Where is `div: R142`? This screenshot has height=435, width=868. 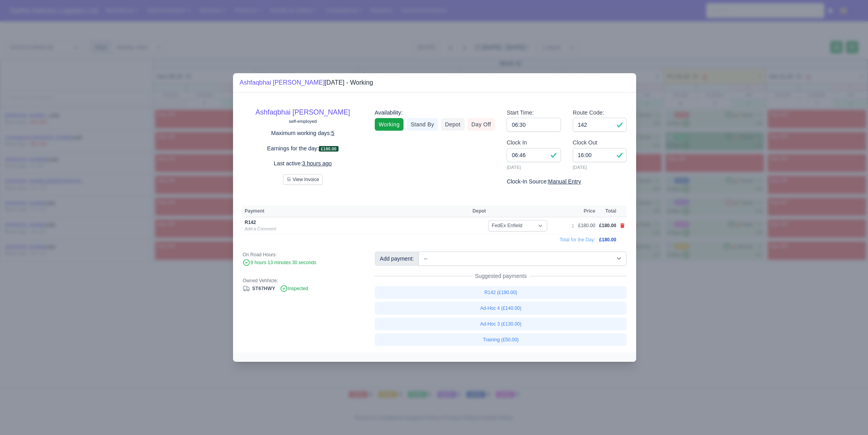 div: R142 is located at coordinates (333, 222).